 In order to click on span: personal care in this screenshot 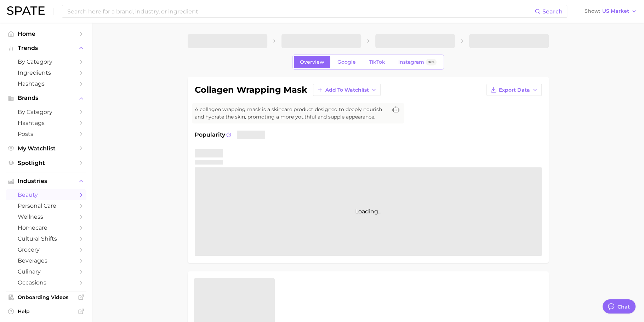, I will do `click(46, 206)`.